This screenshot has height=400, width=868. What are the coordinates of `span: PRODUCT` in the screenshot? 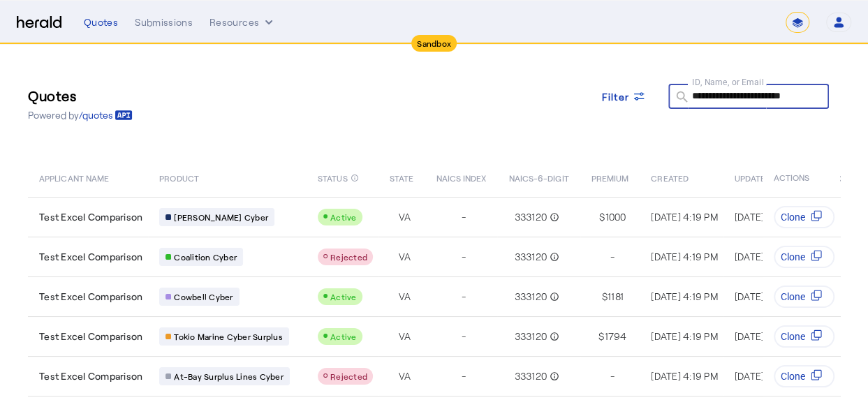 It's located at (178, 178).